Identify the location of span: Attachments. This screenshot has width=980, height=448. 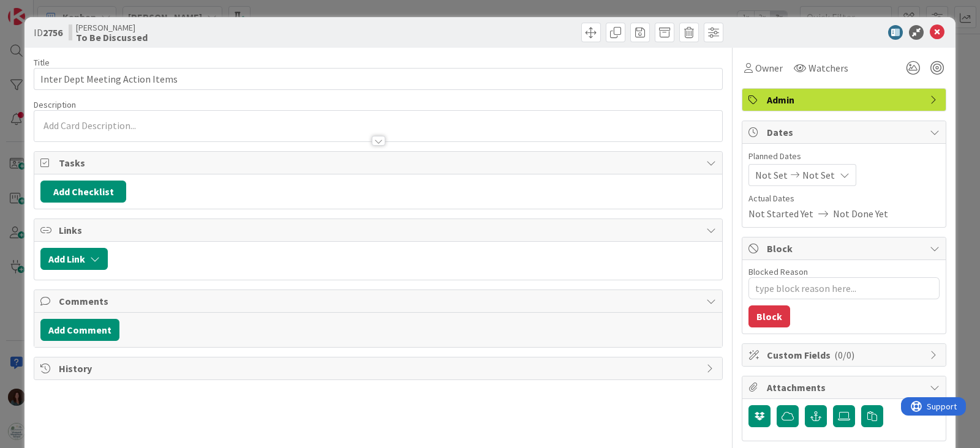
(845, 388).